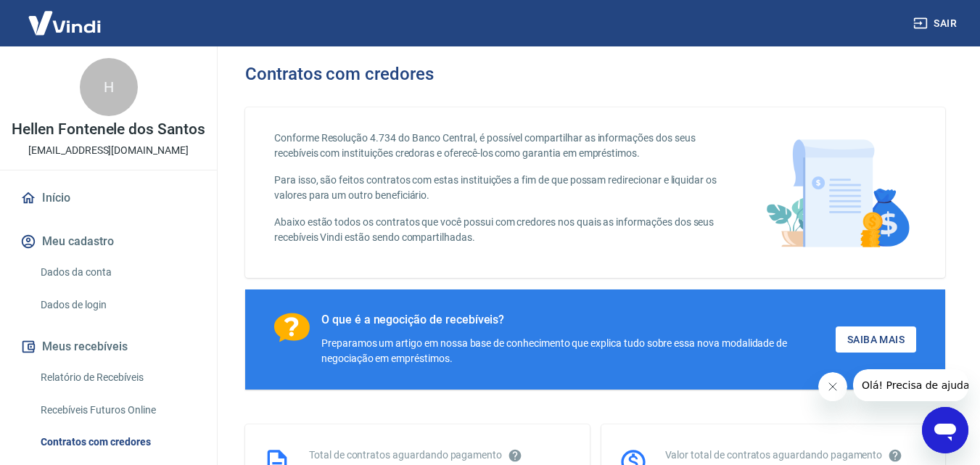  Describe the element at coordinates (936, 23) in the screenshot. I see `button: Sair` at that location.